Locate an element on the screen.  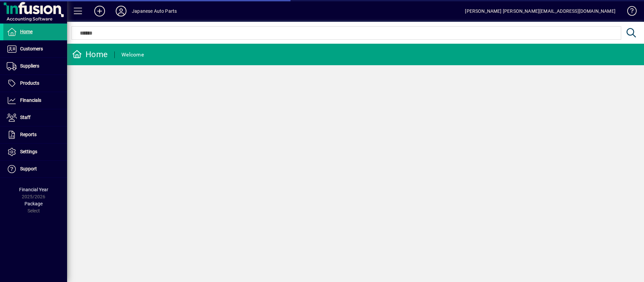
a: Support is located at coordinates (35, 169).